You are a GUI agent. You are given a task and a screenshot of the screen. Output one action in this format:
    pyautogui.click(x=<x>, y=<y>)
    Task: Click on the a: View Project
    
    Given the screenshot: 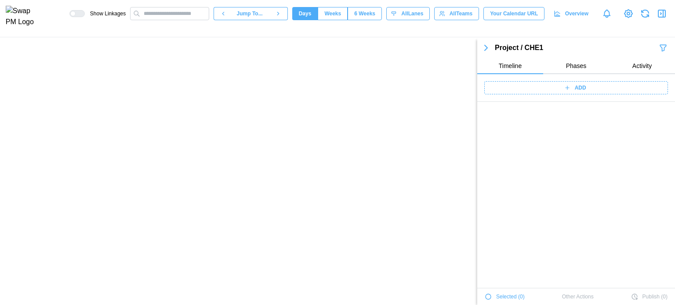 What is the action you would take?
    pyautogui.click(x=628, y=14)
    